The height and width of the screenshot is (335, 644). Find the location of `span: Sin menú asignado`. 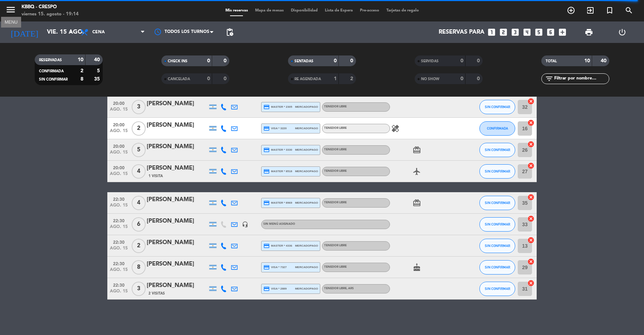

span: Sin menú asignado is located at coordinates (279, 224).